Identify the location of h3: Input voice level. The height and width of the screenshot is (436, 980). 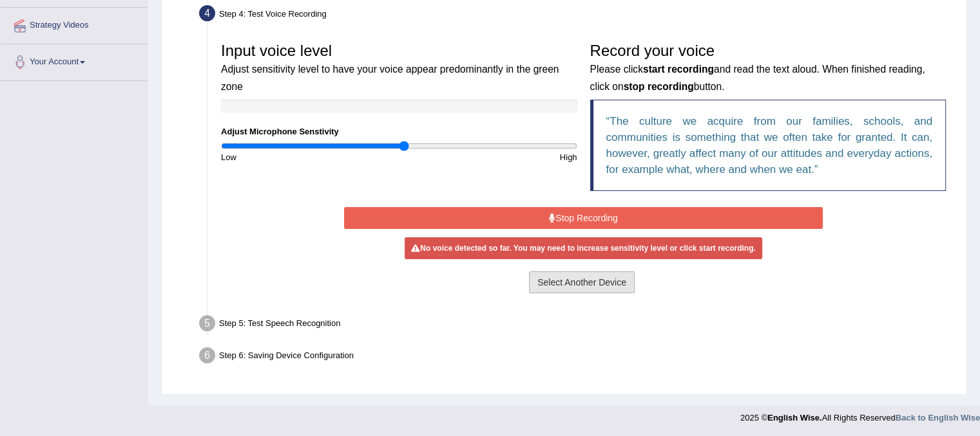
(398, 68).